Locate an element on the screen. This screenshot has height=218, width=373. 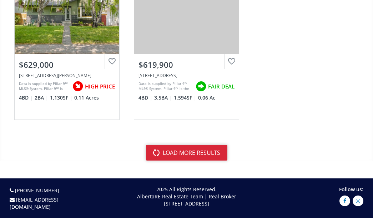
span: 0.11 Acres is located at coordinates (86, 98).